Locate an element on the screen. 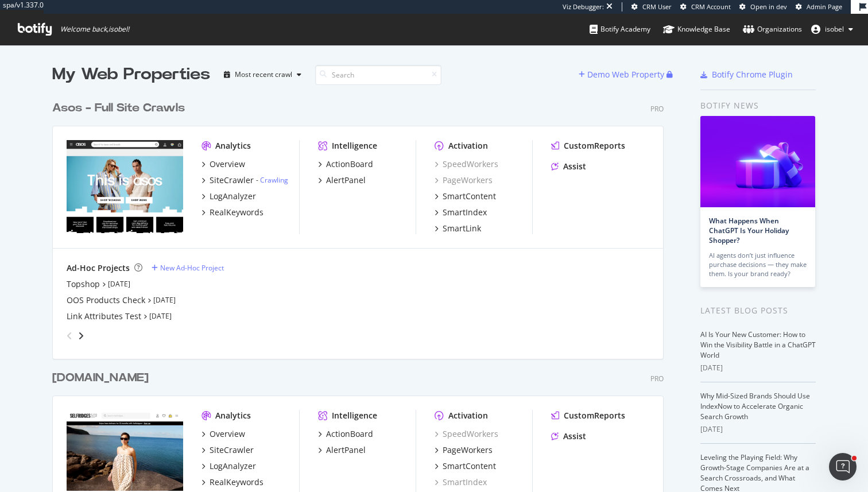 The width and height of the screenshot is (868, 492). div: Viz Debugger: is located at coordinates (583, 7).